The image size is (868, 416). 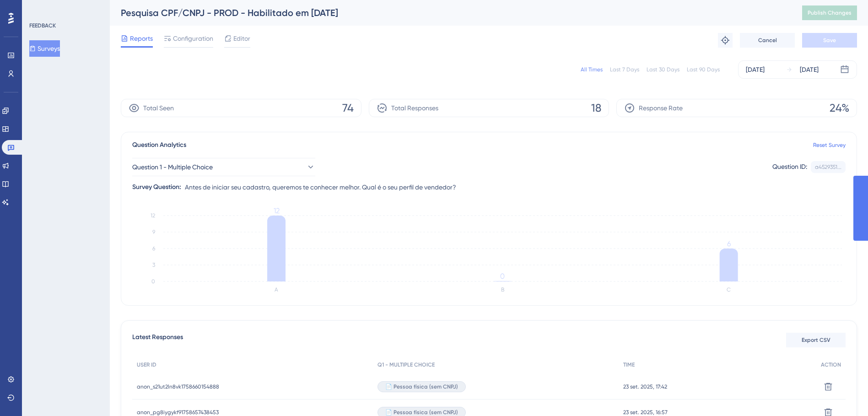 What do you see at coordinates (320, 187) in the screenshot?
I see `span: Antes de iniciar seu cadastro, queremos te conhecer melhor. Qual é o seu perfil de vendedor?` at bounding box center [320, 187].